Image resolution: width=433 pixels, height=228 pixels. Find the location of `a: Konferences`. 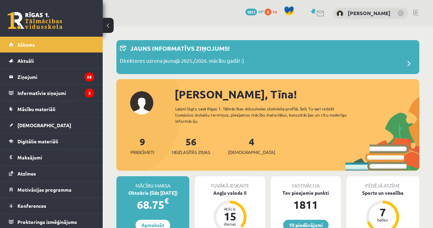

a: Konferences is located at coordinates (51, 206).